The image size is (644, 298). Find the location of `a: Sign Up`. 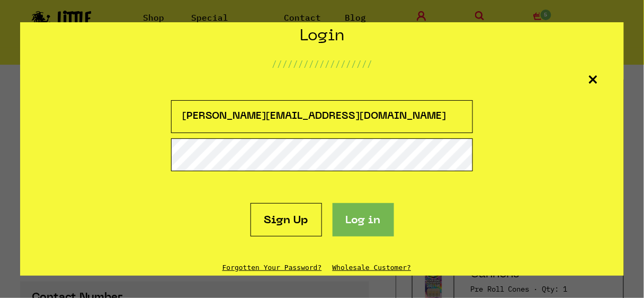

a: Sign Up is located at coordinates (286, 219).